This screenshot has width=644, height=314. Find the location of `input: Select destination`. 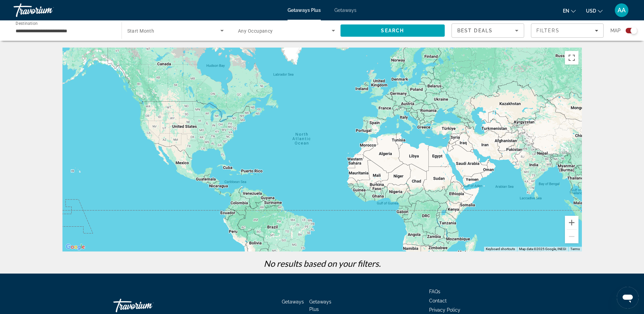

input: Select destination is located at coordinates (64, 31).